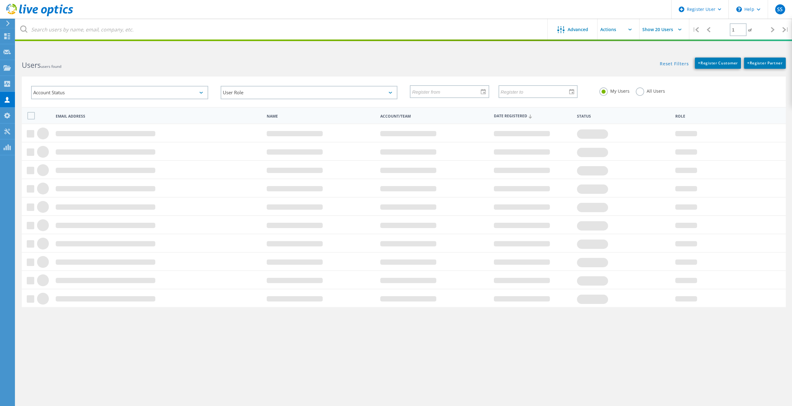  What do you see at coordinates (740, 9) in the screenshot?
I see `svg: \n` at bounding box center [740, 9].